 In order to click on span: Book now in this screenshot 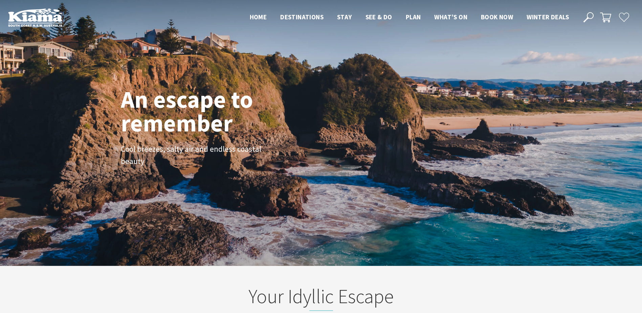, I will do `click(497, 17)`.